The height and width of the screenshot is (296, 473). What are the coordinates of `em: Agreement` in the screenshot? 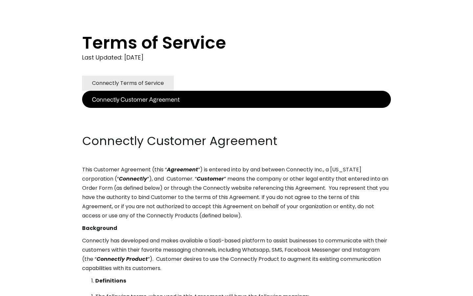 It's located at (182, 169).